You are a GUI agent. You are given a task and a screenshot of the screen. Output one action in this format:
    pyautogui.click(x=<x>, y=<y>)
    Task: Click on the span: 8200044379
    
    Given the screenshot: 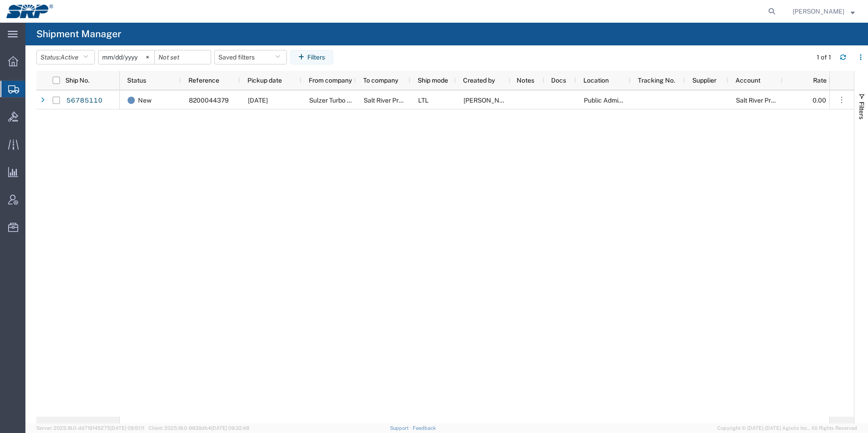 What is the action you would take?
    pyautogui.click(x=209, y=100)
    